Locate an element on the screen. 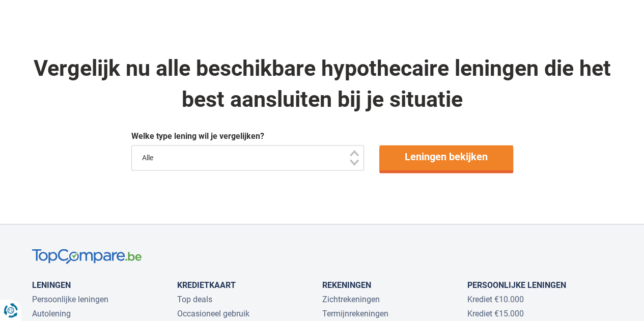  a: Krediet €10.000 is located at coordinates (495, 299).